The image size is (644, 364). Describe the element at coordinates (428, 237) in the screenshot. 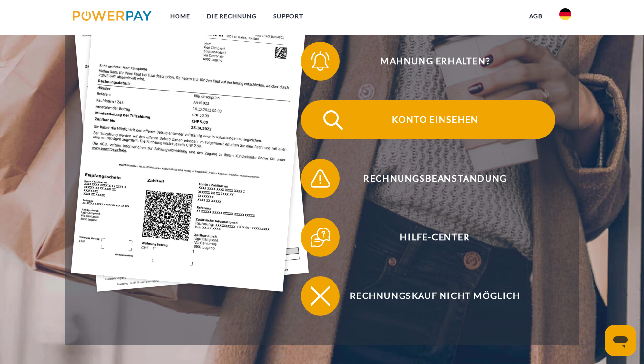

I see `button: Hilfe-Center` at that location.